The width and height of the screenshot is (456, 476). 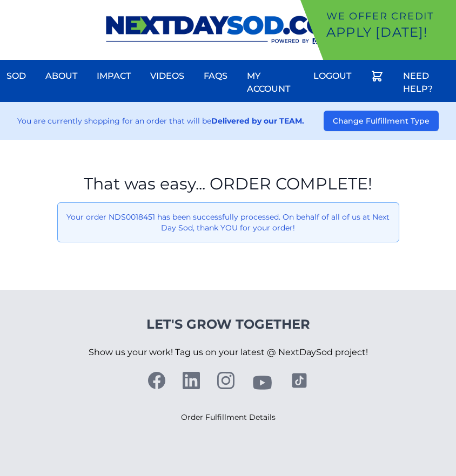 What do you see at coordinates (426, 83) in the screenshot?
I see `a: Need Help?` at bounding box center [426, 83].